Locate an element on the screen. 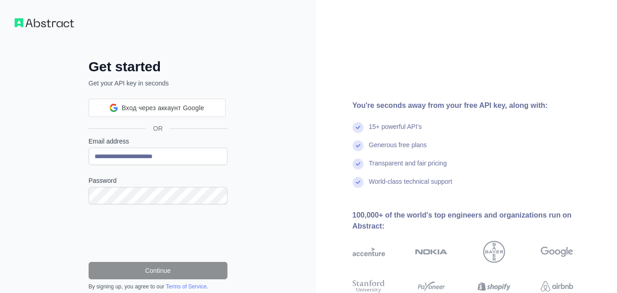 This screenshot has height=293, width=617. a: Terms of Service is located at coordinates (186, 286).